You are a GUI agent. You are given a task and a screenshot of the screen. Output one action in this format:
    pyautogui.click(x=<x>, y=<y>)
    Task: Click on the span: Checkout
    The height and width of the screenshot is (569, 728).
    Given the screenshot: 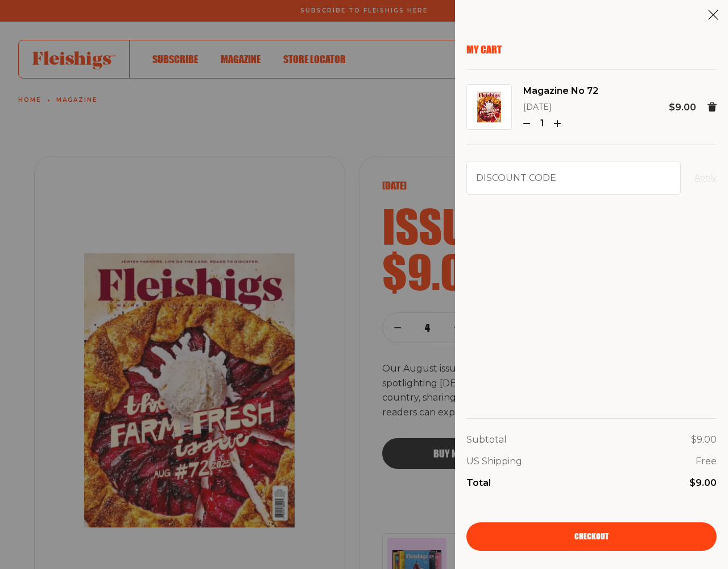 What is the action you would take?
    pyautogui.click(x=592, y=537)
    